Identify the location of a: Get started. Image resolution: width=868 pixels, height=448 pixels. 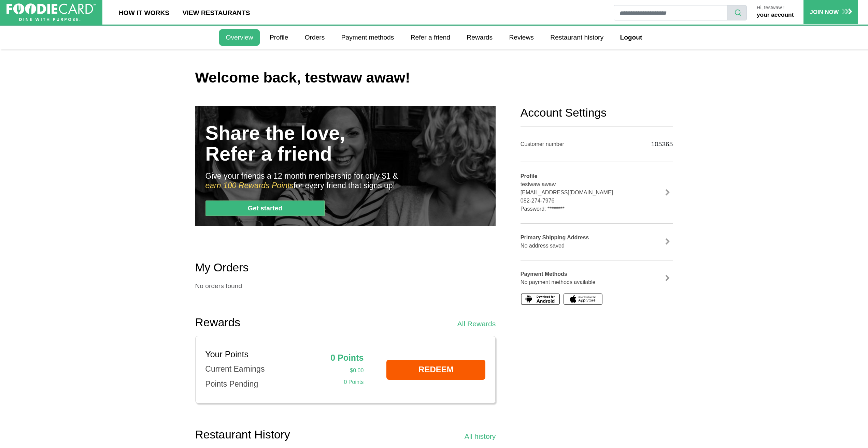
(265, 209).